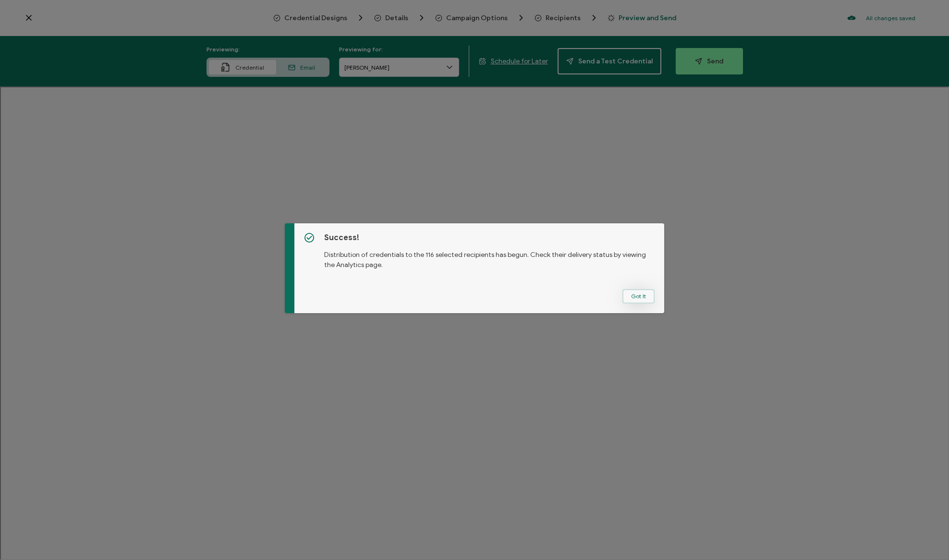 The width and height of the screenshot is (949, 560). What do you see at coordinates (638, 296) in the screenshot?
I see `button: Got It` at bounding box center [638, 296].